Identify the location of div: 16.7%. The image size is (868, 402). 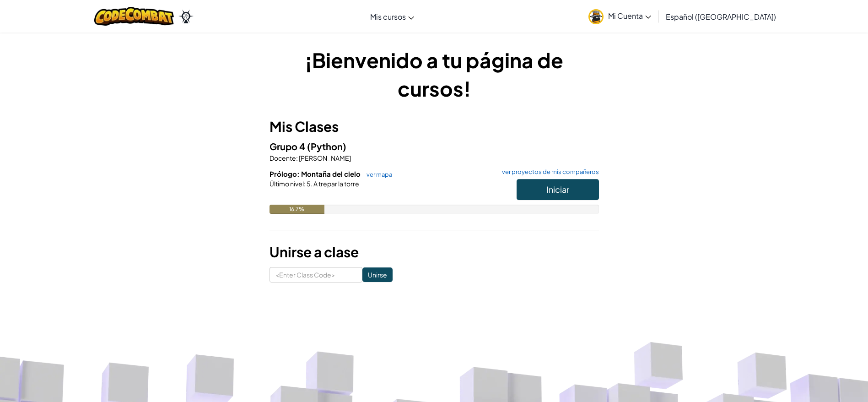
(297, 209).